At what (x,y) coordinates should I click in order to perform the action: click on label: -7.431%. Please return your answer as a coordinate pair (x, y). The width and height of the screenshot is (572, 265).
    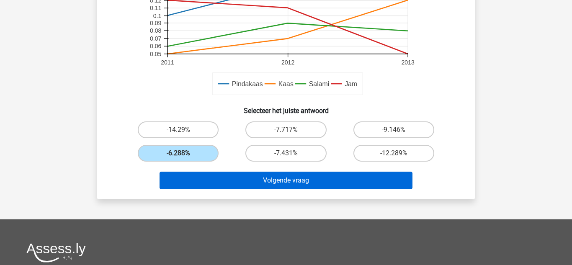
    Looking at the image, I should click on (286, 153).